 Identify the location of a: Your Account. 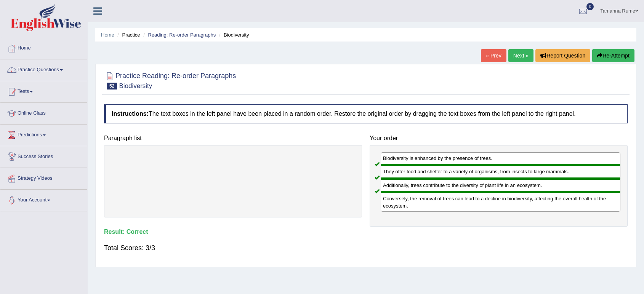
(44, 199).